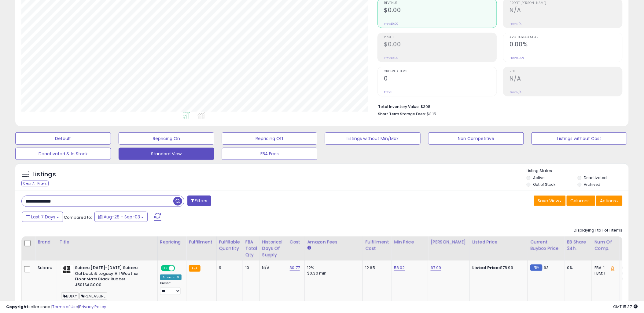 Image resolution: width=644 pixels, height=313 pixels. What do you see at coordinates (171, 288) in the screenshot?
I see `div: Preset:` at bounding box center [171, 288].